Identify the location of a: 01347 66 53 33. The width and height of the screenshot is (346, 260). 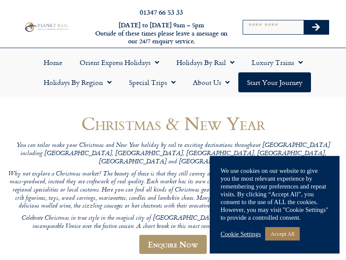
(161, 12).